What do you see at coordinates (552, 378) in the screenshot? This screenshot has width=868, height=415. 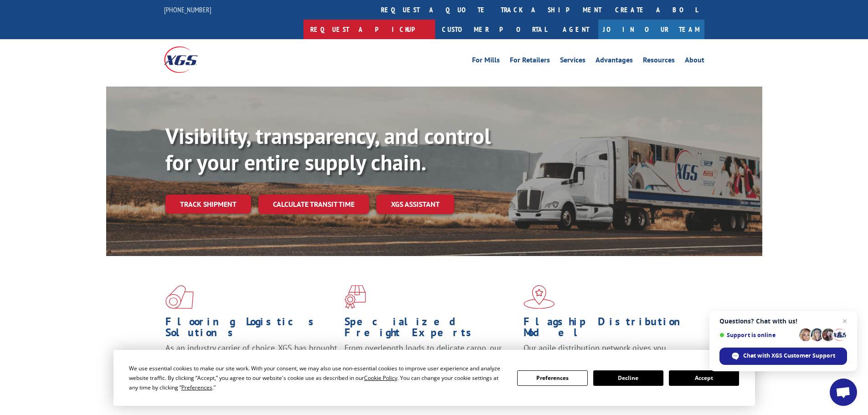 I see `button: Preferences` at bounding box center [552, 378].